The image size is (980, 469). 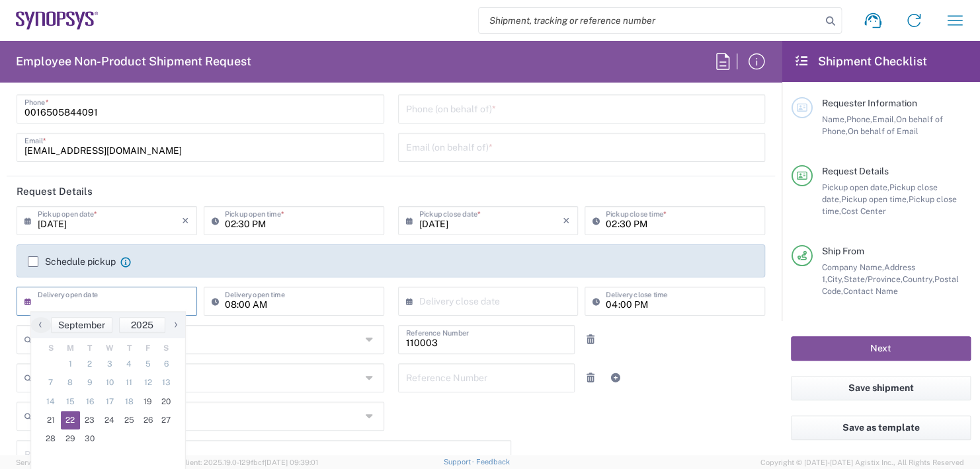 What do you see at coordinates (90, 402) in the screenshot?
I see `span: 16` at bounding box center [90, 402].